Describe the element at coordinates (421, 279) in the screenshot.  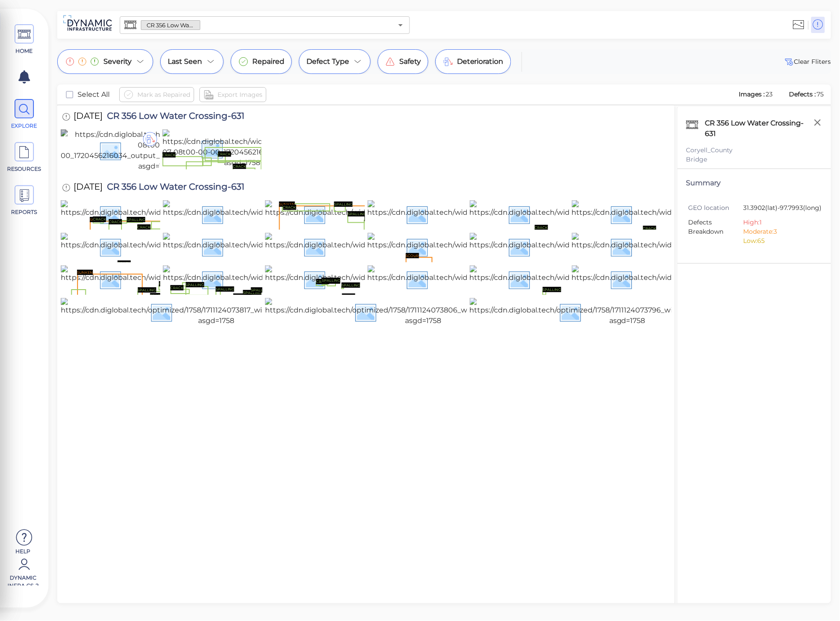
I see `img: https://cdn.diglobal.tech/width210/1758/1711124073846_win_20240314_09_32_30_pro.jpg?asgd=1758` at that location.